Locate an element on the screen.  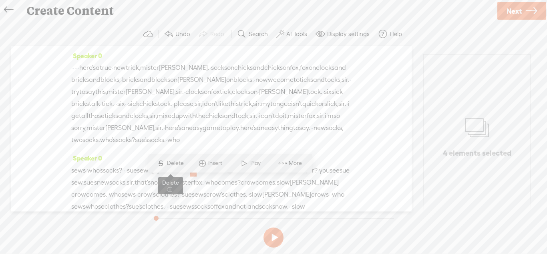
span: with is located at coordinates (190, 116).